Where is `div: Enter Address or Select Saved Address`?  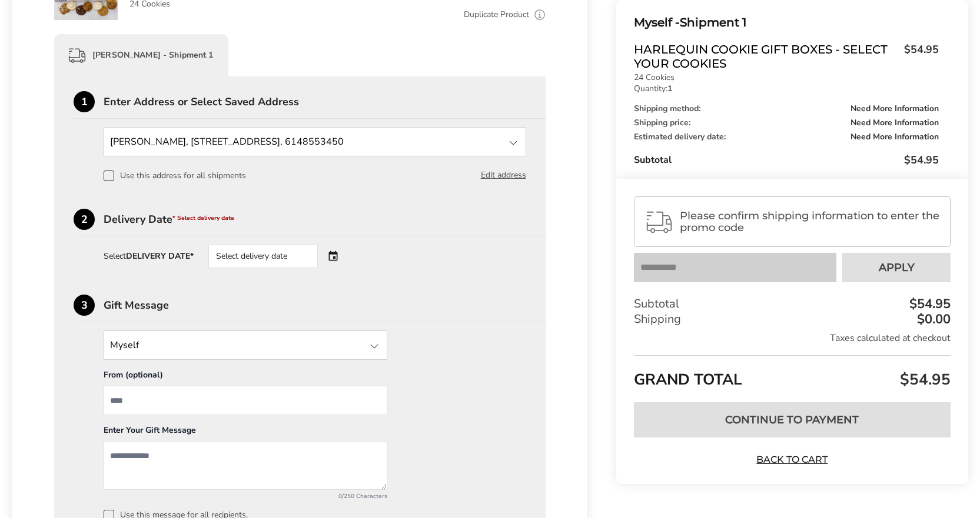
div: Enter Address or Select Saved Address is located at coordinates (324, 102).